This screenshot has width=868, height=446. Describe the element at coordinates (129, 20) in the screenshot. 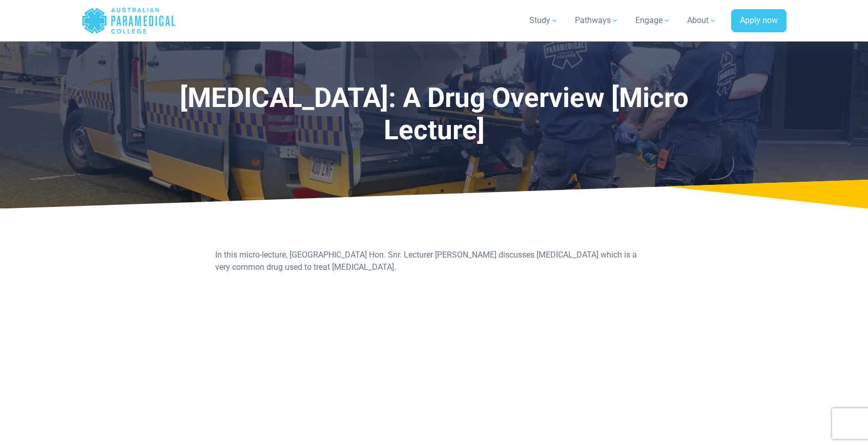

I see `a: Australian Paramedical College` at that location.